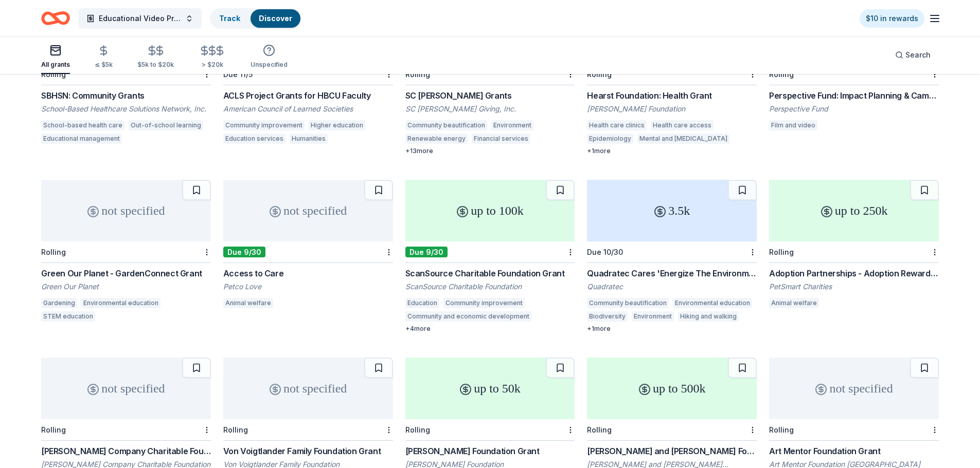  What do you see at coordinates (490, 257) in the screenshot?
I see `a: up to 100kDue 9/30ScanSource Charitable Foundation GrantScanSource Charitable FoundationEducation...` at bounding box center [490, 257].